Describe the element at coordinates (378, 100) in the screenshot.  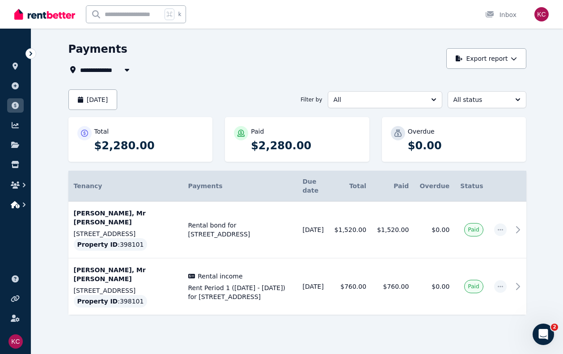
I see `span: All` at that location.